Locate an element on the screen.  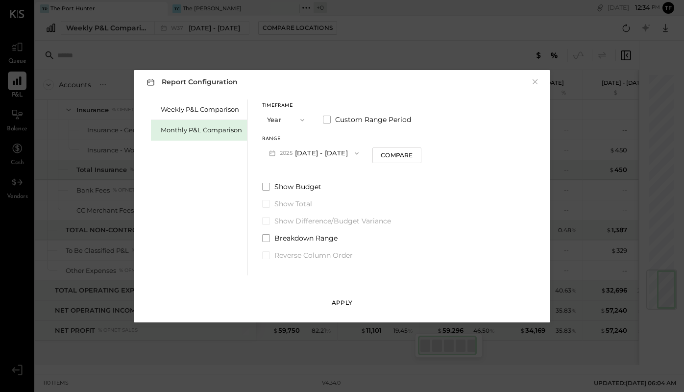
div: Apply is located at coordinates (342, 302).